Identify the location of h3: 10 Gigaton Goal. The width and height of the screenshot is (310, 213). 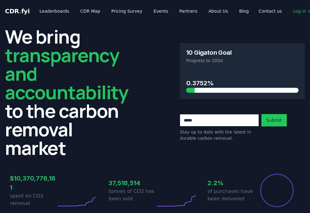
(209, 53).